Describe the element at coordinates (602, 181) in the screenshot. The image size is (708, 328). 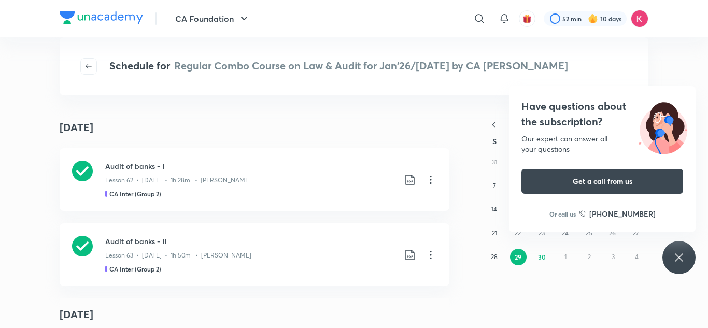
I see `button: Get a call from us` at that location.